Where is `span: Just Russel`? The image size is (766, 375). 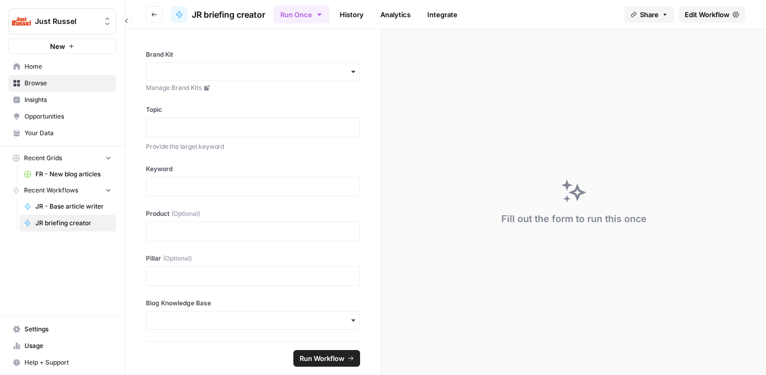
span: Just Russel is located at coordinates (66, 21).